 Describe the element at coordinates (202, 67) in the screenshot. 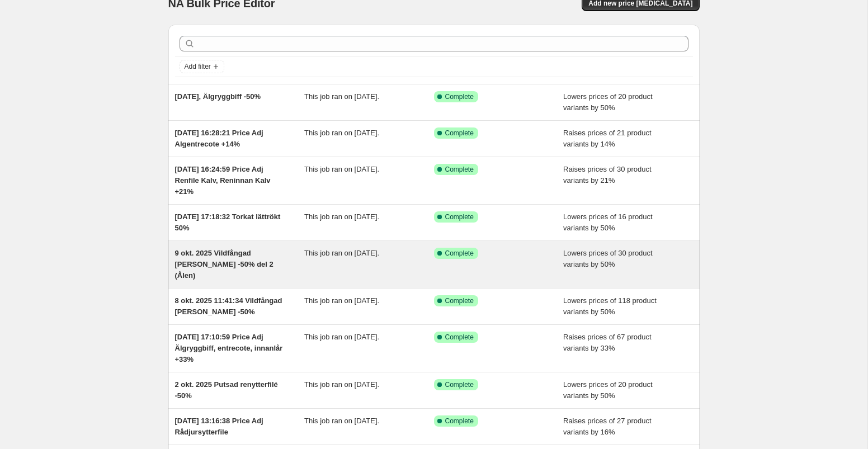

I see `button: Add filter` at that location.